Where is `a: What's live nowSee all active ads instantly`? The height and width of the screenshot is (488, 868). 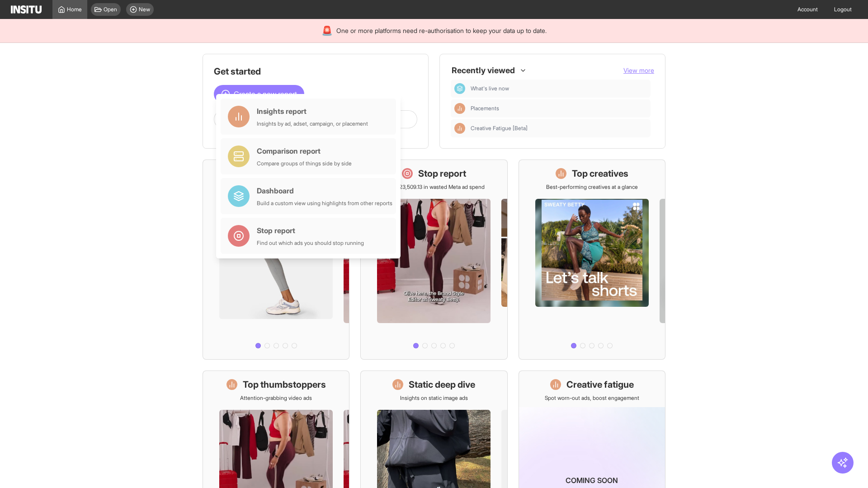
a: What's live nowSee all active ads instantly is located at coordinates (276, 259).